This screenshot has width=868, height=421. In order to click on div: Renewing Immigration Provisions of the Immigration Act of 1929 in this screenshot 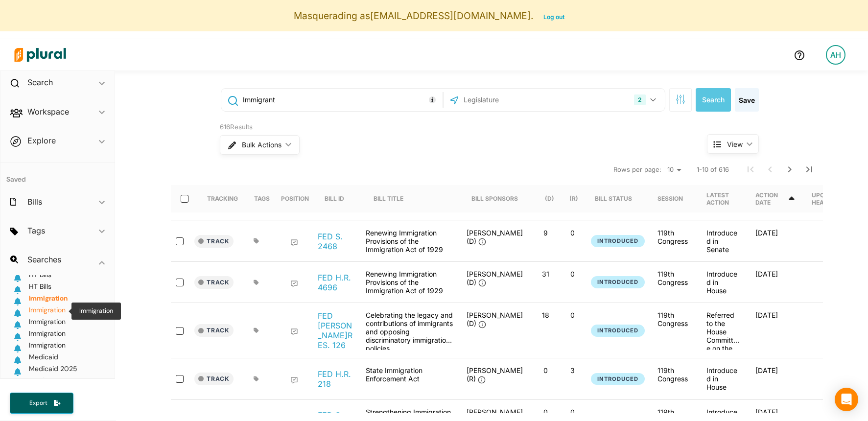, I will do `click(410, 241)`.